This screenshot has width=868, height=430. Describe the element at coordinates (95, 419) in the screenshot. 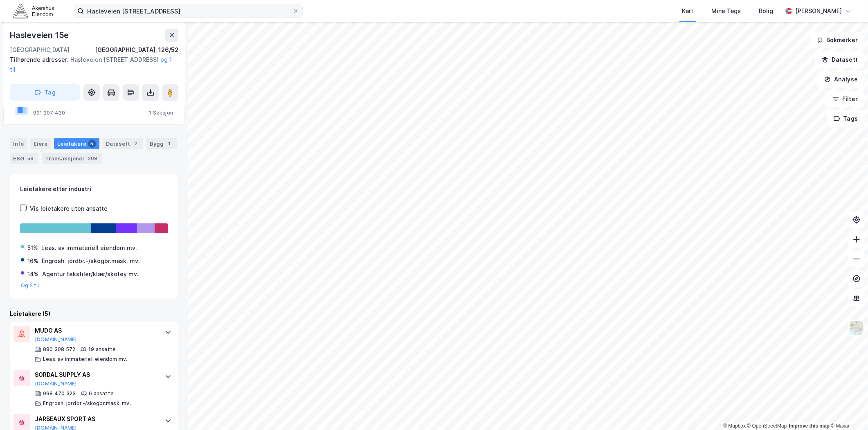

I see `div: JARBEAUX SPORT AS` at that location.